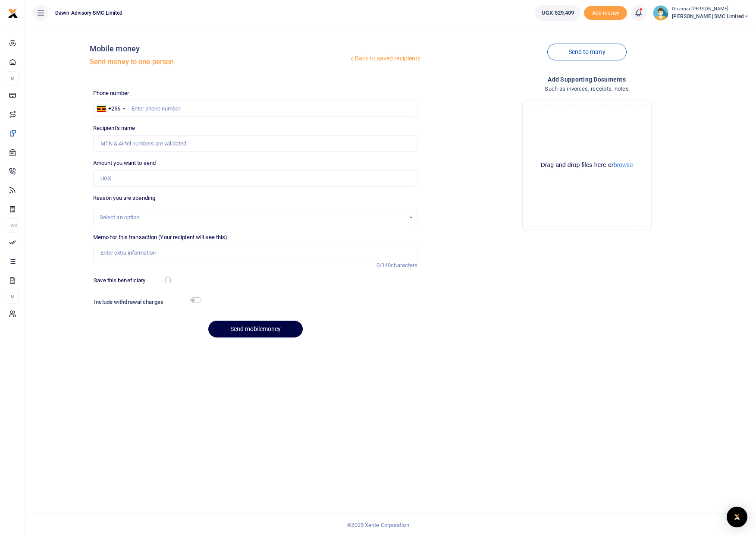 Image resolution: width=756 pixels, height=536 pixels. Describe the element at coordinates (737, 517) in the screenshot. I see `div: Open Intercom Messenger` at that location.